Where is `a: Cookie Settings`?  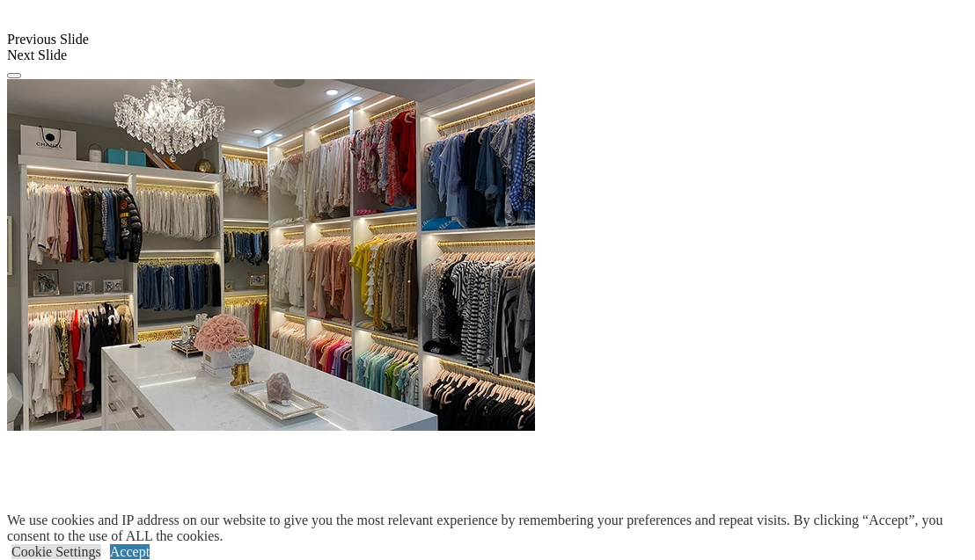 a: Cookie Settings is located at coordinates (56, 552).